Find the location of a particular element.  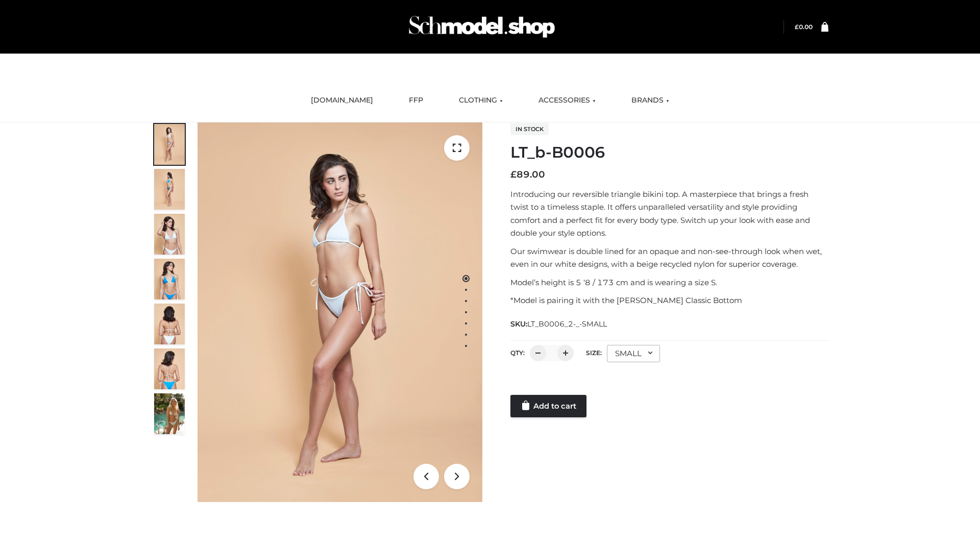

a: BRANDS is located at coordinates (650, 100).